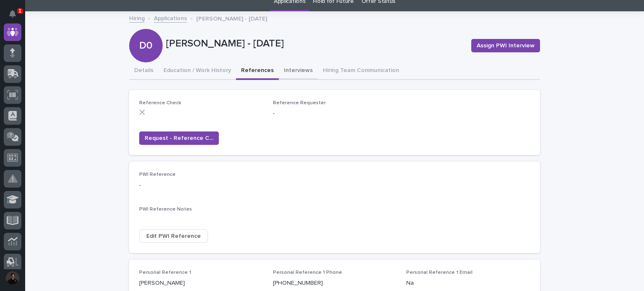 Image resolution: width=644 pixels, height=291 pixels. Describe the element at coordinates (174, 236) in the screenshot. I see `span: Edit PWI Reference` at that location.